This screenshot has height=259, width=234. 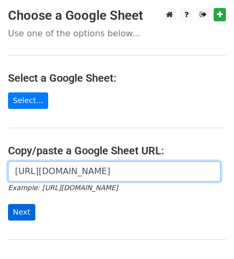 I want to click on p: Use one of the options below..., so click(x=116, y=33).